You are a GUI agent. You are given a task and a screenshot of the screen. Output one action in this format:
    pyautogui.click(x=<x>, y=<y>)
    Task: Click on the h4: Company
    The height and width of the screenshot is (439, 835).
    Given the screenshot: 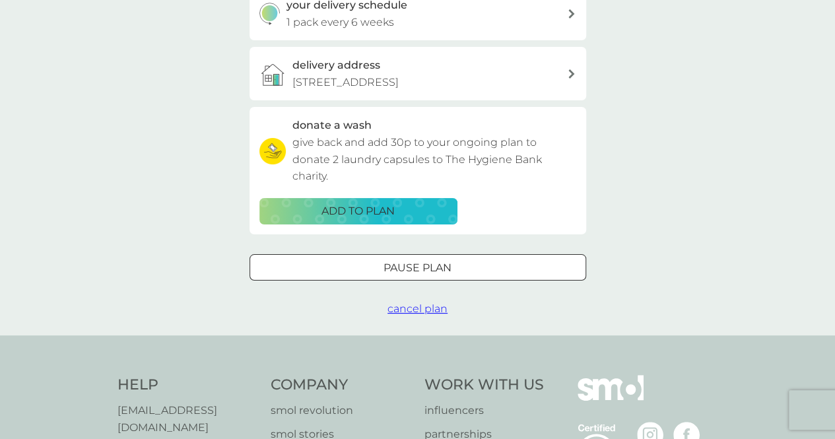 What is the action you would take?
    pyautogui.click(x=341, y=385)
    